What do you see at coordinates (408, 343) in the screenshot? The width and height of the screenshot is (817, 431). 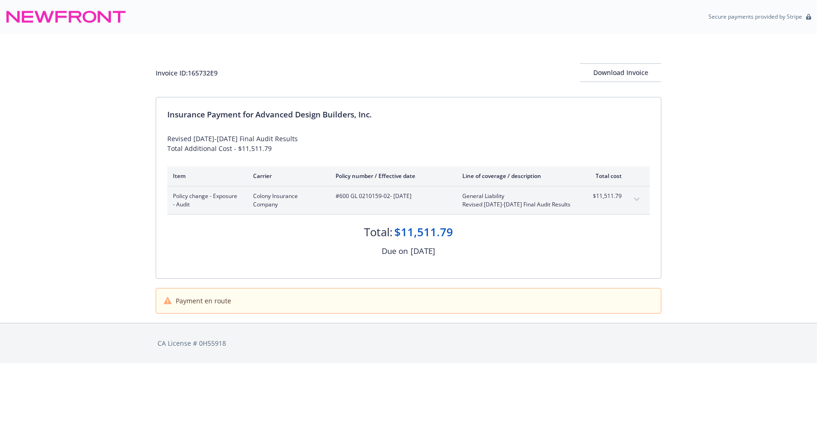 I see `div: CA License # 0H55918` at bounding box center [408, 343].